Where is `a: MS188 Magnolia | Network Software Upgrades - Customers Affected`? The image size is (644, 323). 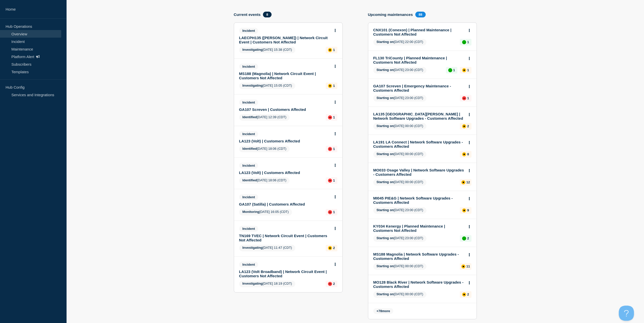
a: MS188 Magnolia | Network Software Upgrades - Customers Affected is located at coordinates (419, 257).